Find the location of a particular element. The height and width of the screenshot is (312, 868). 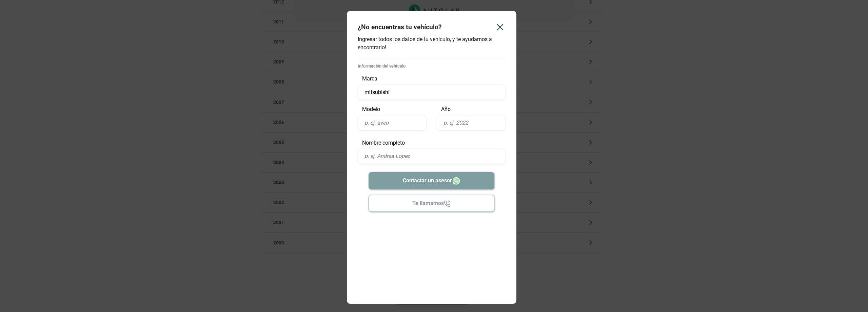

p: Información del vehículo is located at coordinates (432, 66).